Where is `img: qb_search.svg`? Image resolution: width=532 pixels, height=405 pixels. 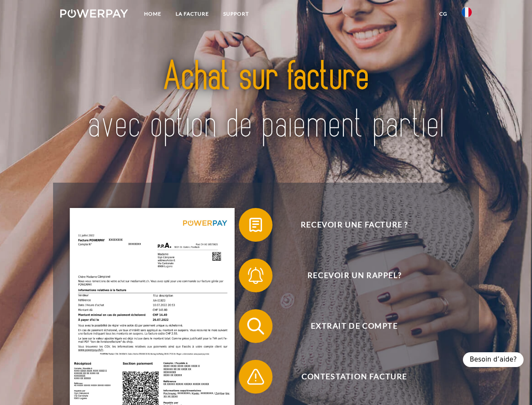 img: qb_search.svg is located at coordinates (256, 326).